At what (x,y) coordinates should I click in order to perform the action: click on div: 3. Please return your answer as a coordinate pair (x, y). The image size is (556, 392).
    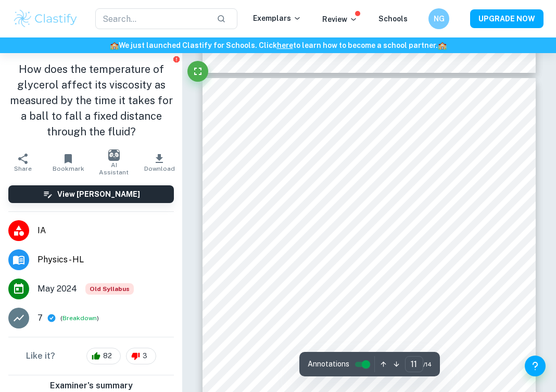
    Looking at the image, I should click on (141, 356).